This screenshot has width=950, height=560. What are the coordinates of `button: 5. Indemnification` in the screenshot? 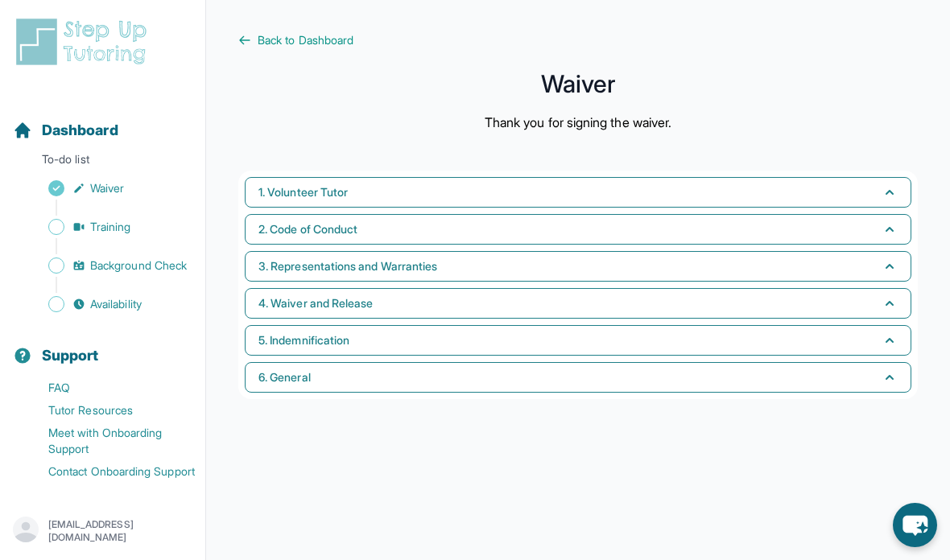 It's located at (578, 340).